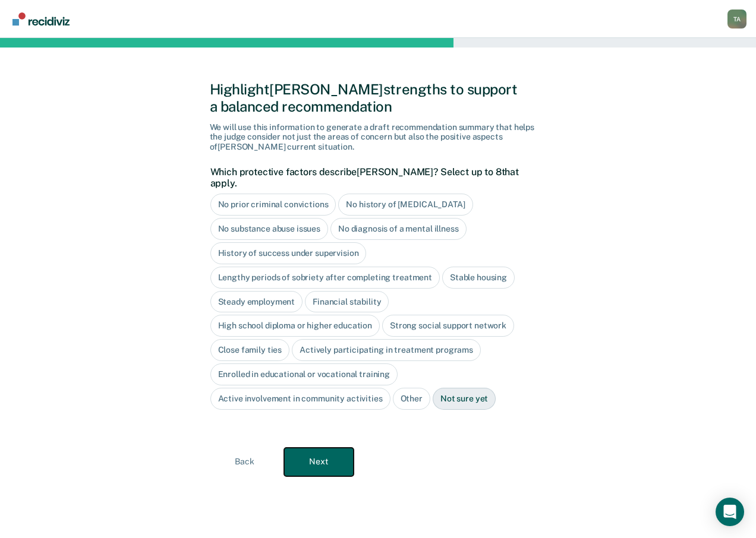  Describe the element at coordinates (273, 204) in the screenshot. I see `div: No prior criminal convictions` at that location.